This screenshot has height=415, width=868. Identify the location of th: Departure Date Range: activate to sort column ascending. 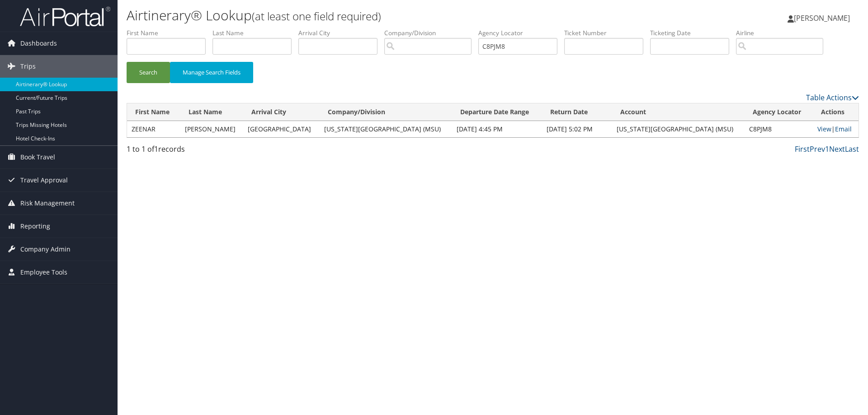
(497, 112).